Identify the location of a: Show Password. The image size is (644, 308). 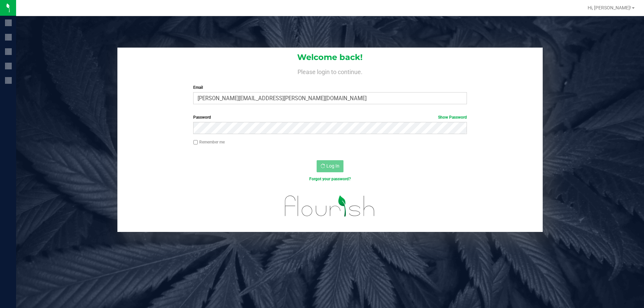
(453, 118).